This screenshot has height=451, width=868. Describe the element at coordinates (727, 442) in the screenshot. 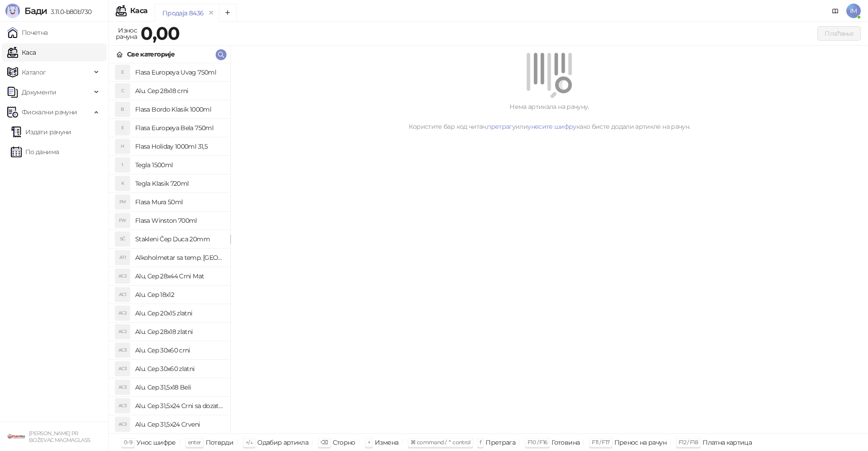

I see `div: Платна картица` at that location.